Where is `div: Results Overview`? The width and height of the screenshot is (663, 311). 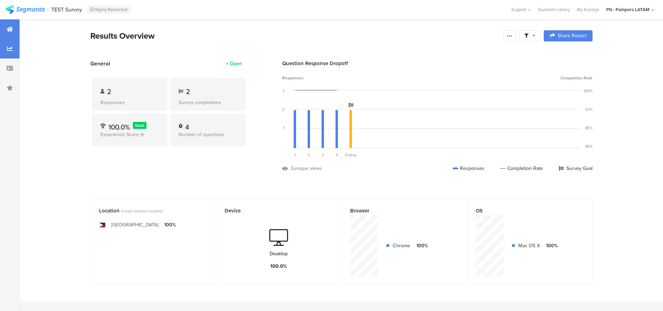
div: Results Overview is located at coordinates (295, 36).